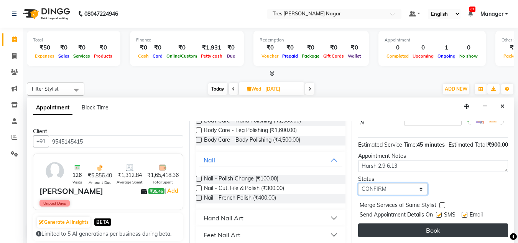  Describe the element at coordinates (271, 218) in the screenshot. I see `button: Hand Nail Art` at that location.